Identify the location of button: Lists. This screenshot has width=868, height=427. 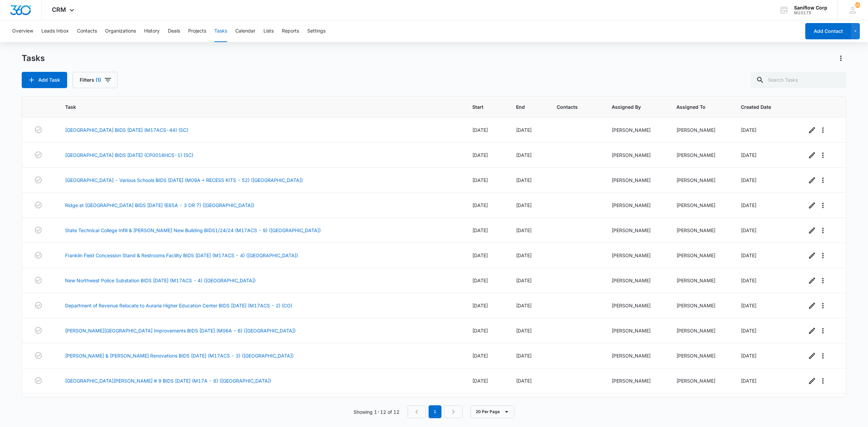
(269, 31).